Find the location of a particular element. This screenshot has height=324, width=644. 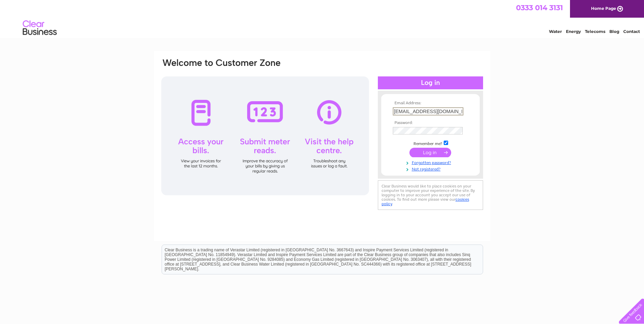

a: Energy is located at coordinates (574, 31).